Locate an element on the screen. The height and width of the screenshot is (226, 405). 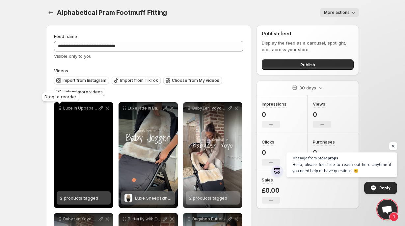
p: Bugaboo Butterfly Luxe is located at coordinates (209, 219).